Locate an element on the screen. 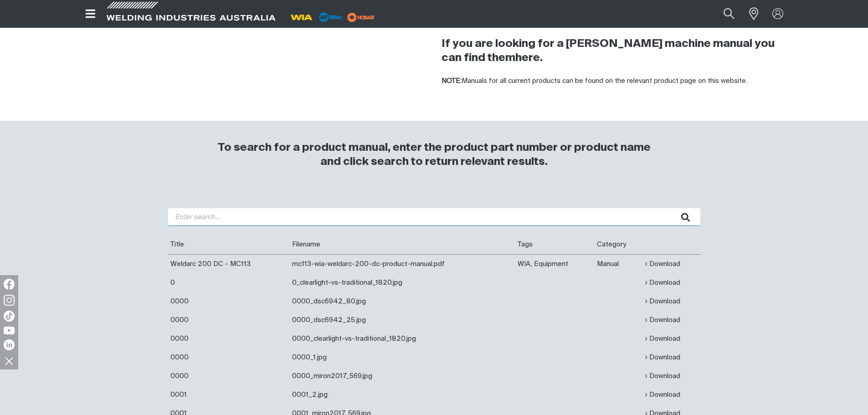 The height and width of the screenshot is (415, 868). img: Instagram is located at coordinates (9, 301).